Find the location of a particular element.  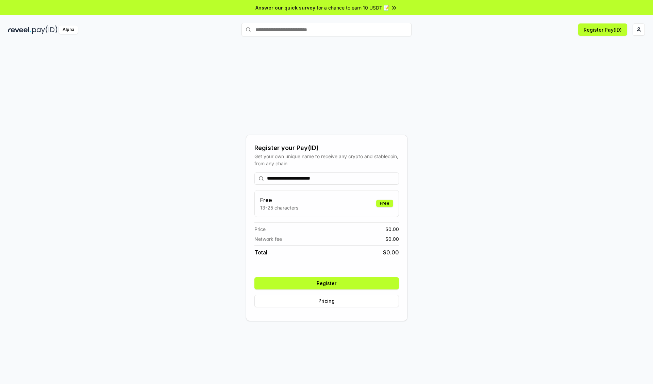

span: Network fee is located at coordinates (268, 239).